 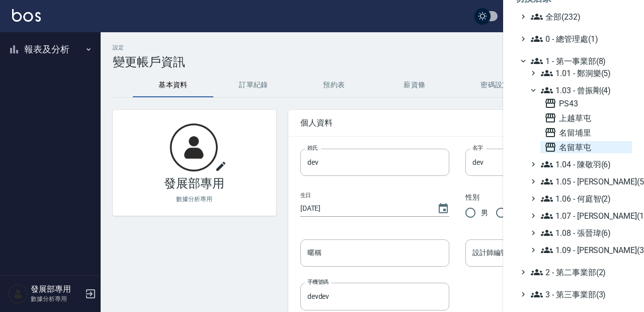 I want to click on span: 3 - 第三事業部(3), so click(x=579, y=294).